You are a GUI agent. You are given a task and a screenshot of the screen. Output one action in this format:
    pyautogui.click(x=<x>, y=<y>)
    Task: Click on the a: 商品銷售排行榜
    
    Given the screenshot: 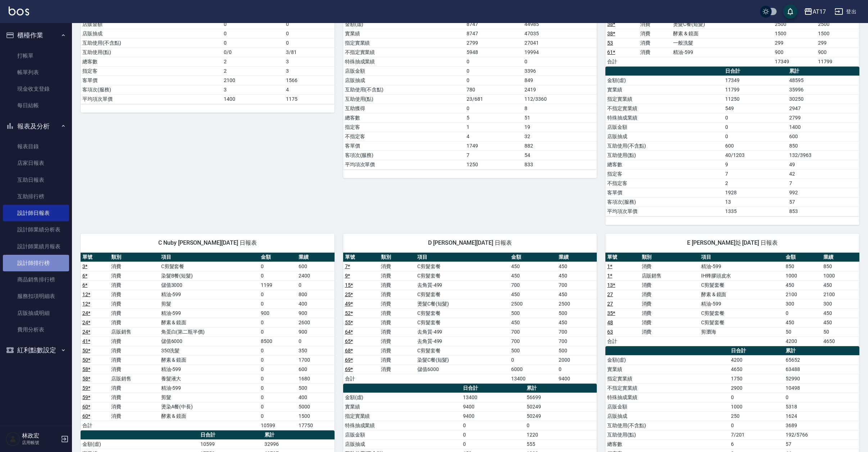 What is the action you would take?
    pyautogui.click(x=36, y=279)
    